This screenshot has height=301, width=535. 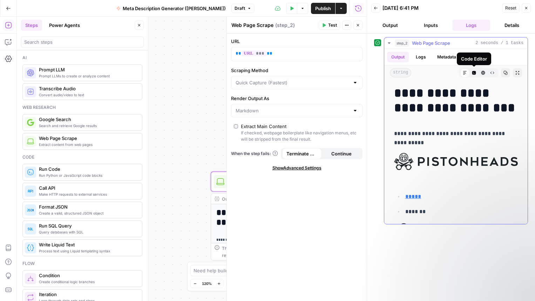 I want to click on span: 2 seconds / 1 tasks, so click(x=499, y=43).